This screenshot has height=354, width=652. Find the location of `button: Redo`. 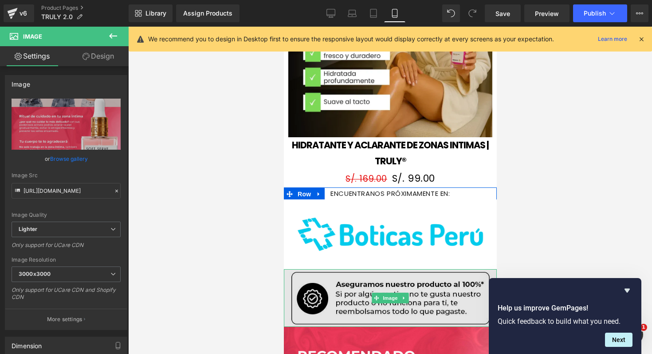

button: Redo is located at coordinates (473, 13).